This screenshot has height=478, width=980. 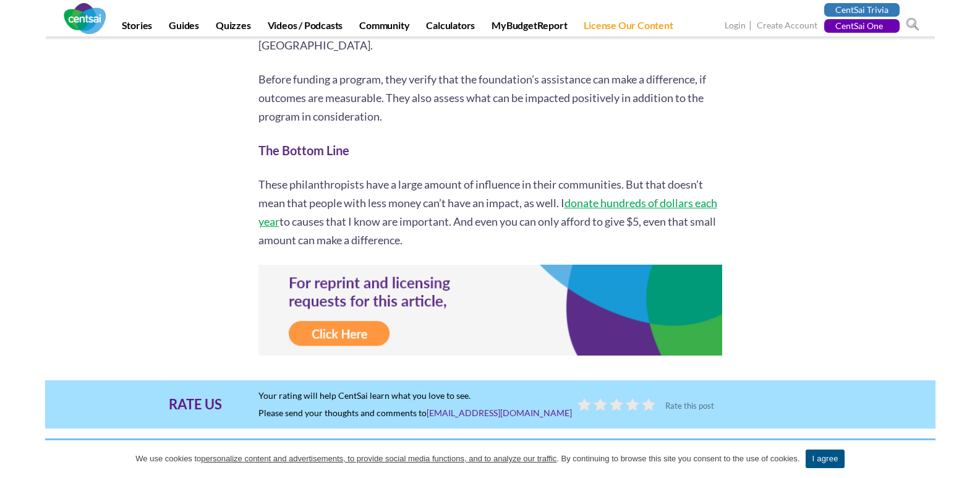 What do you see at coordinates (137, 28) in the screenshot?
I see `a: Stories` at bounding box center [137, 28].